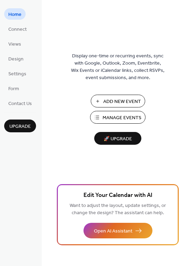 This screenshot has width=194, height=266. I want to click on span: Manage Events, so click(122, 118).